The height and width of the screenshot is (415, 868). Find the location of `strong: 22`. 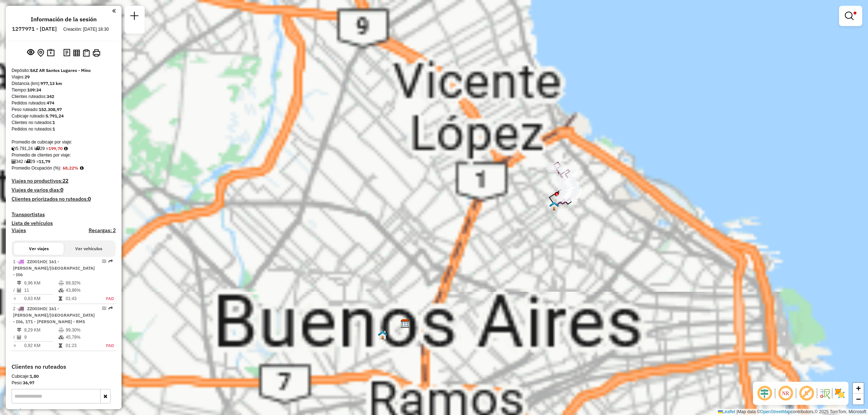

strong: 22 is located at coordinates (65, 181).